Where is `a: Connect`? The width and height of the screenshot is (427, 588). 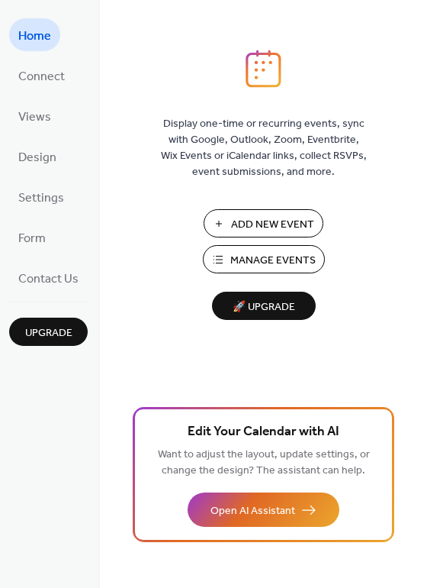 a: Connect is located at coordinates (41, 75).